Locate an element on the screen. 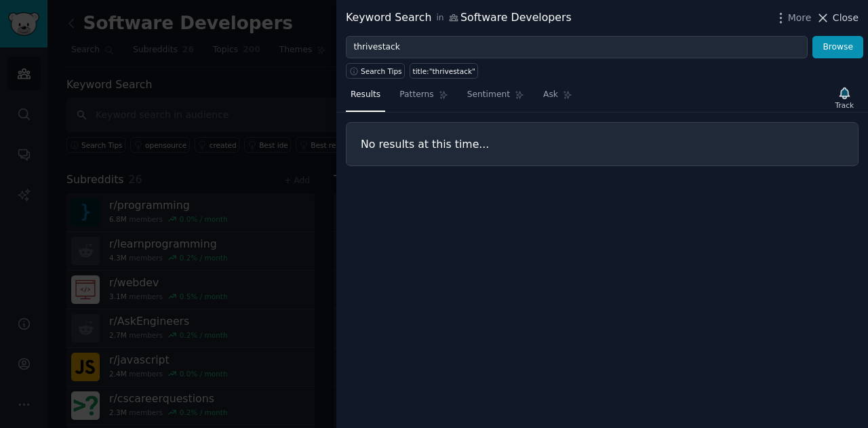 The height and width of the screenshot is (428, 868). button: Track is located at coordinates (844, 98).